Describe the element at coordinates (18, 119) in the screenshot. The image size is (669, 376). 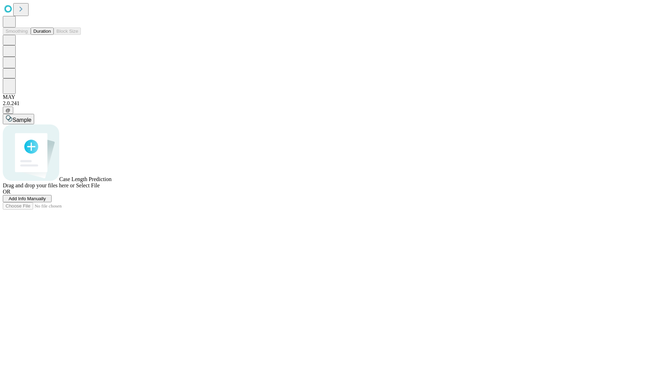
I see `button: Sample` at that location.